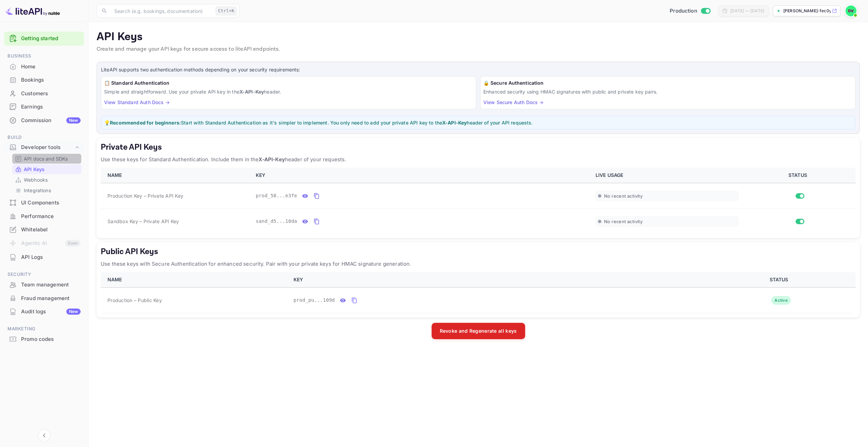 The image size is (868, 447). I want to click on span: Business, so click(44, 56).